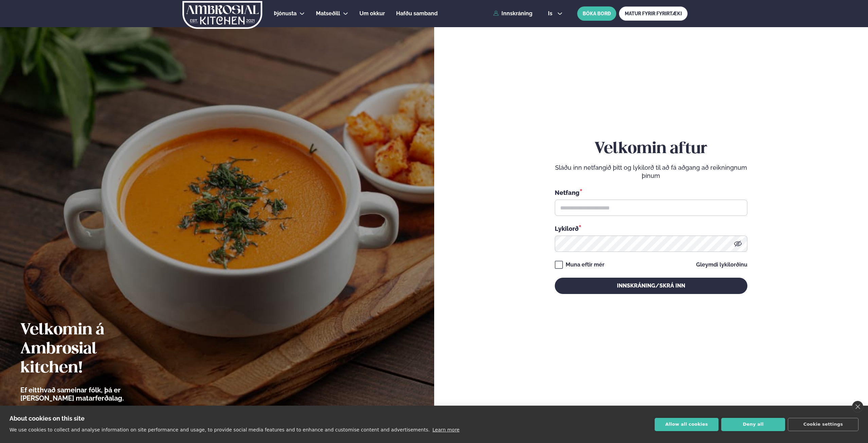 This screenshot has height=443, width=868. What do you see at coordinates (222, 15) in the screenshot?
I see `img: logo` at bounding box center [222, 15].